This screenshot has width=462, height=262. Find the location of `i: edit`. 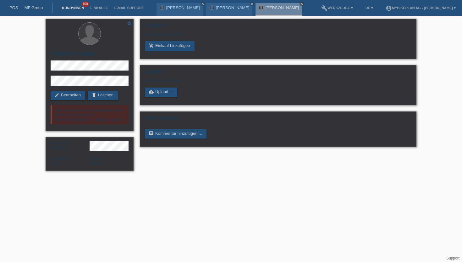

i: edit is located at coordinates (57, 95).